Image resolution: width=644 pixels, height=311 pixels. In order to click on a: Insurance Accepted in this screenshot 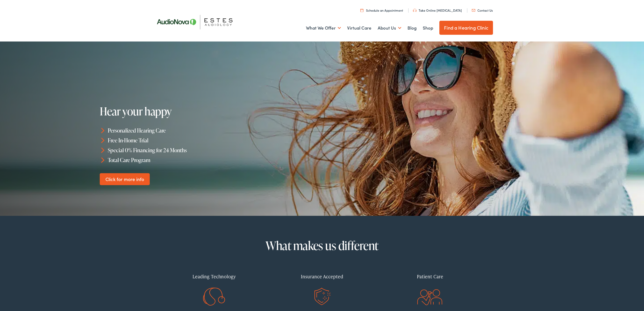, I will do `click(322, 284)`.